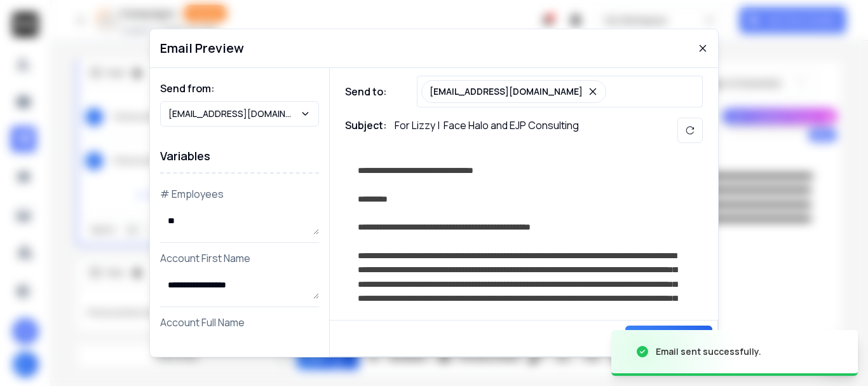 This screenshot has width=868, height=386. Describe the element at coordinates (239, 322) in the screenshot. I see `p: Account Full Name` at that location.